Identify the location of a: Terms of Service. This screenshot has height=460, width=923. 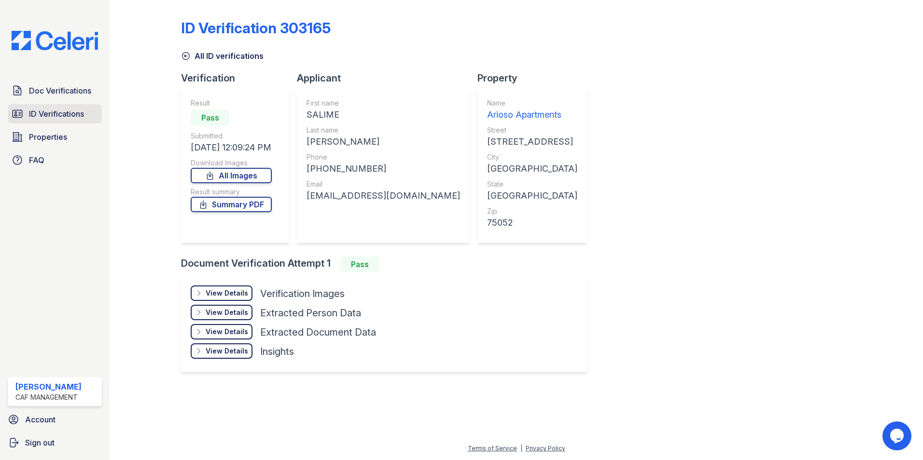
(492, 448).